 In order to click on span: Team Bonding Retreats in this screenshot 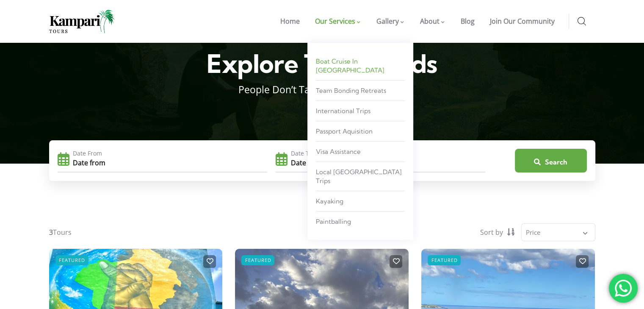, I will do `click(351, 90)`.